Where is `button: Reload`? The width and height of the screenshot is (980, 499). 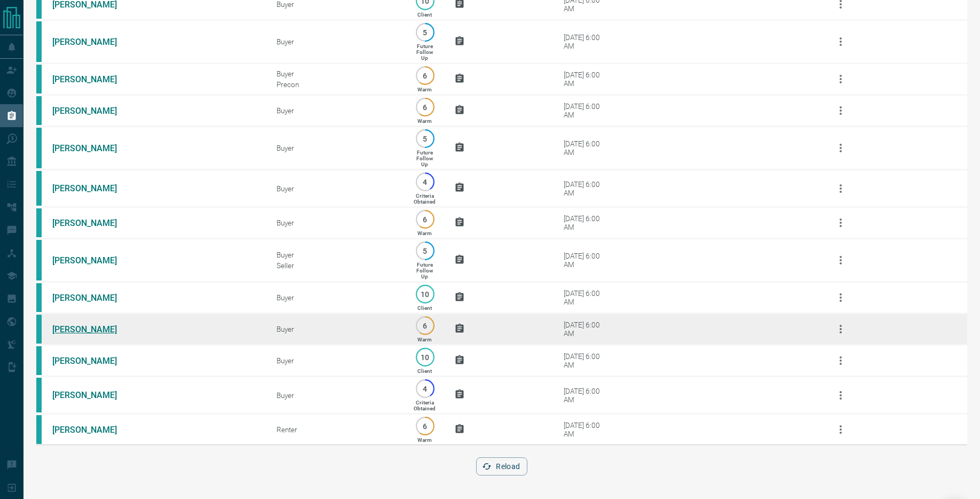
button: Reload is located at coordinates (501, 467).